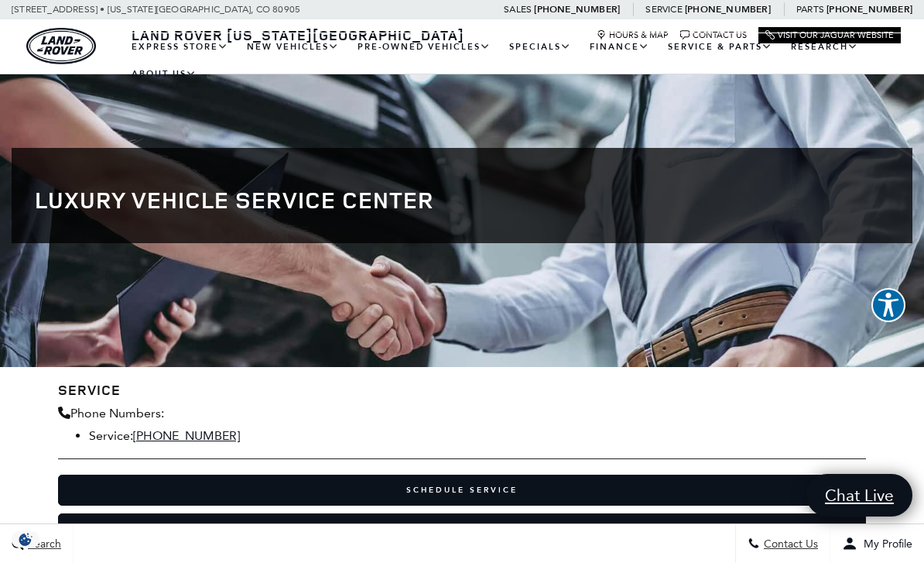  I want to click on a: Visit Our Jaguar Website, so click(830, 35).